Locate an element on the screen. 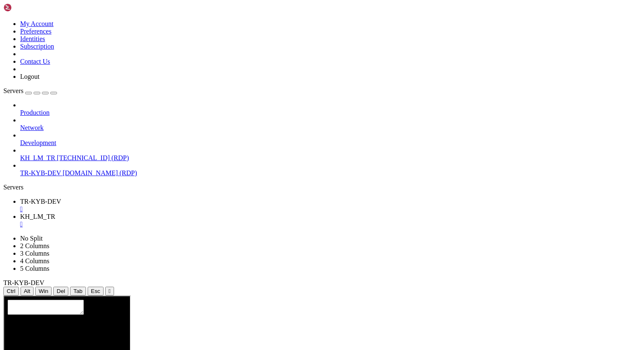 The image size is (644, 350). a: KH_LM_TR is located at coordinates (331, 221).